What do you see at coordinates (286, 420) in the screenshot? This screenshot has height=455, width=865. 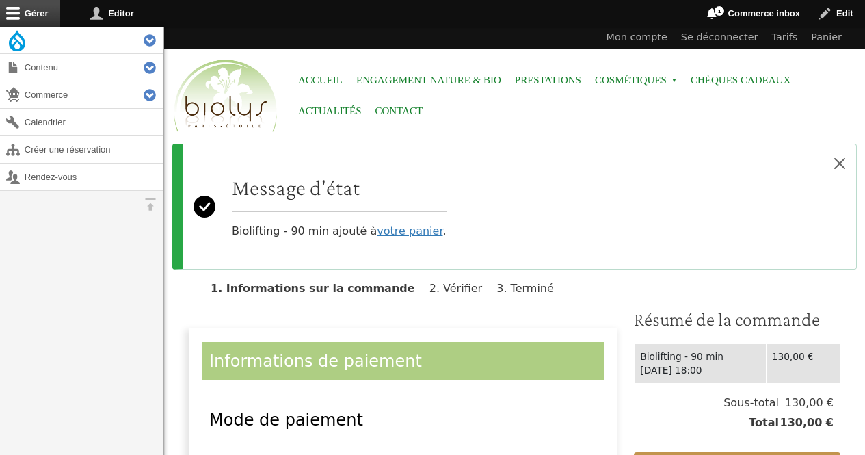 I see `span: Mode de paiement` at bounding box center [286, 420].